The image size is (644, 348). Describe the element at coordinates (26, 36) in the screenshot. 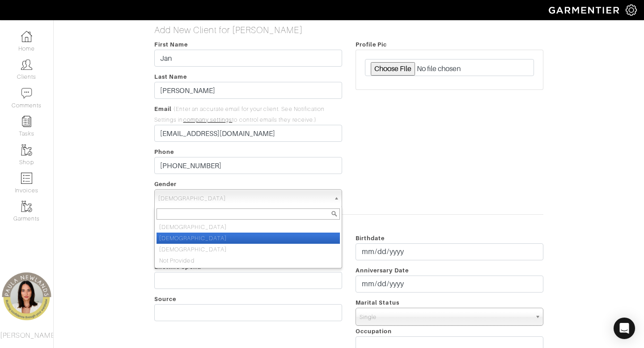

I see `img: dashboard-icon-dbcd8f5a0b271acd01030246c82b418ddd0df26cd7fceb0bd07c9910d44c42f6.png` at that location.